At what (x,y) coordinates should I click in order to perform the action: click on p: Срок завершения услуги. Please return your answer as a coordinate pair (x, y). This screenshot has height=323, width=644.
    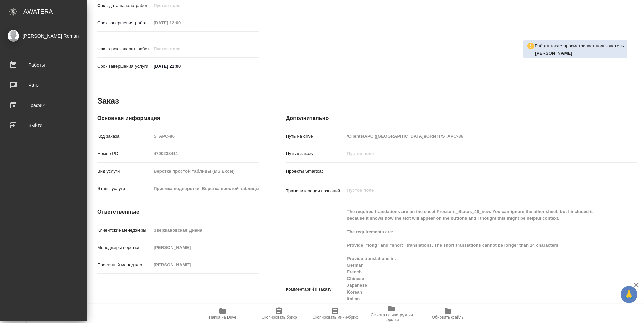
    Looking at the image, I should click on (124, 66).